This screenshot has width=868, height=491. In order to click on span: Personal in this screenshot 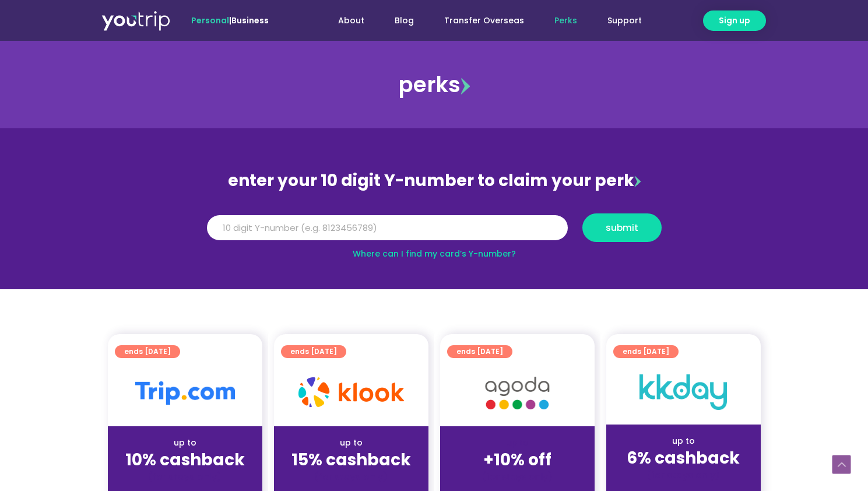, I will do `click(210, 20)`.